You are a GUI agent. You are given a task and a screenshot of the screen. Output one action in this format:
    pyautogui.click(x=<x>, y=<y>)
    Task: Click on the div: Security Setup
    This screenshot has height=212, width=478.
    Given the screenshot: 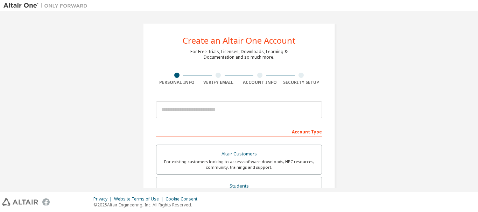 What is the action you would take?
    pyautogui.click(x=301, y=83)
    